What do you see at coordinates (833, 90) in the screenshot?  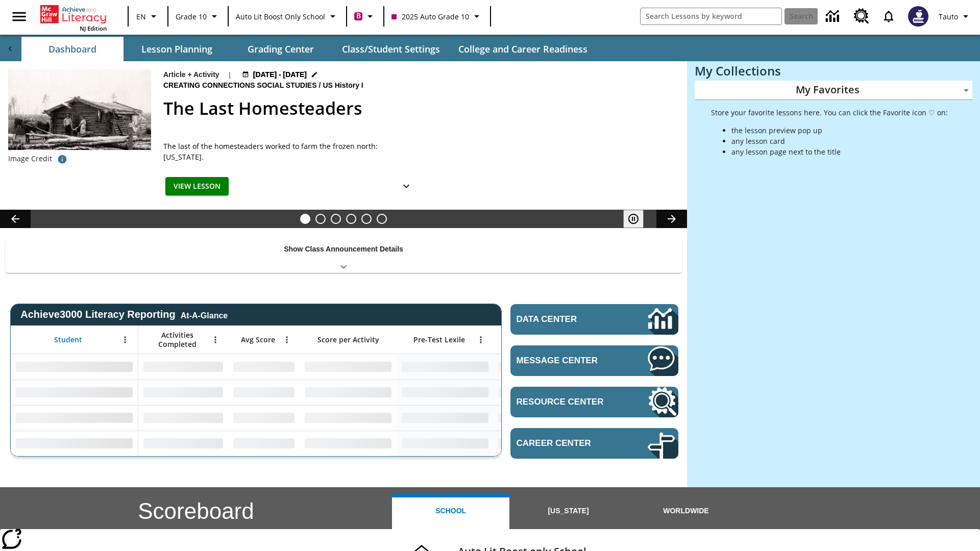 I see `div: My Favorites` at bounding box center [833, 90].